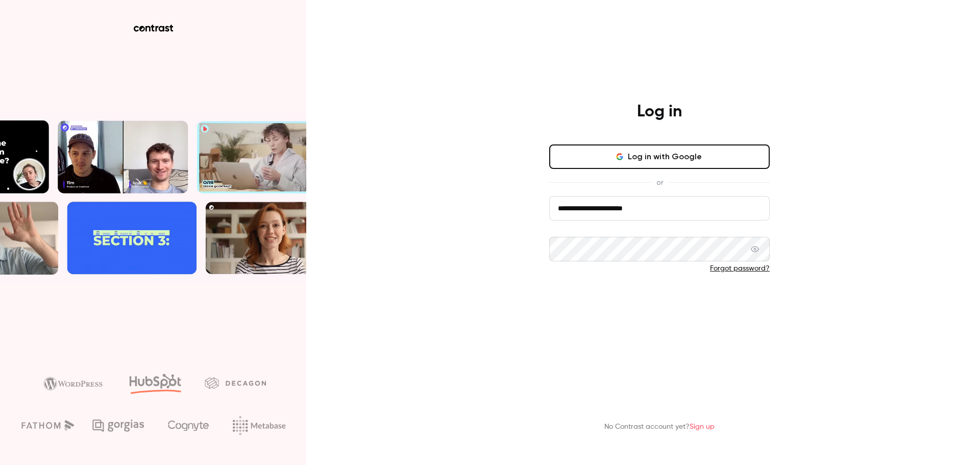 Image resolution: width=980 pixels, height=465 pixels. What do you see at coordinates (702, 426) in the screenshot?
I see `a: Sign up` at bounding box center [702, 426].